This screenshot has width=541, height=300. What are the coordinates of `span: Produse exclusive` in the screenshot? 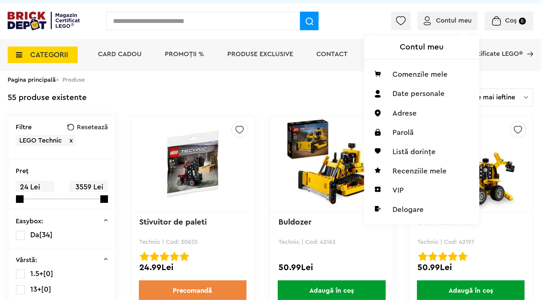 It's located at (260, 54).